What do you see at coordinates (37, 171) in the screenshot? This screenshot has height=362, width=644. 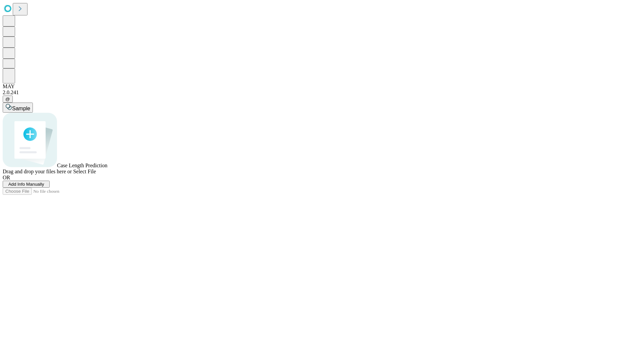 I see `span: Drag and drop your files here or` at bounding box center [37, 171].